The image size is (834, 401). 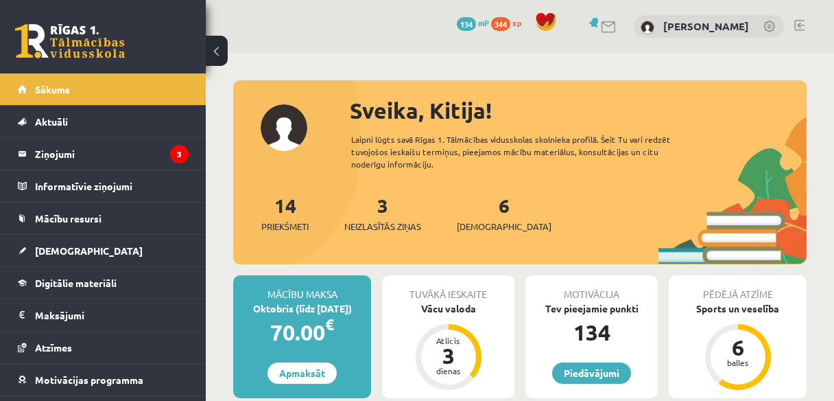 What do you see at coordinates (578, 110) in the screenshot?
I see `div: Sveika, Kitija!` at bounding box center [578, 110].